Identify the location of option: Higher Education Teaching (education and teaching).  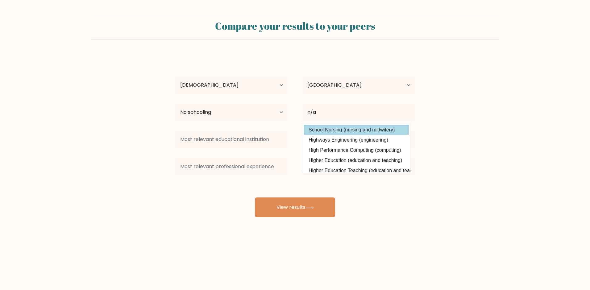
(356, 171).